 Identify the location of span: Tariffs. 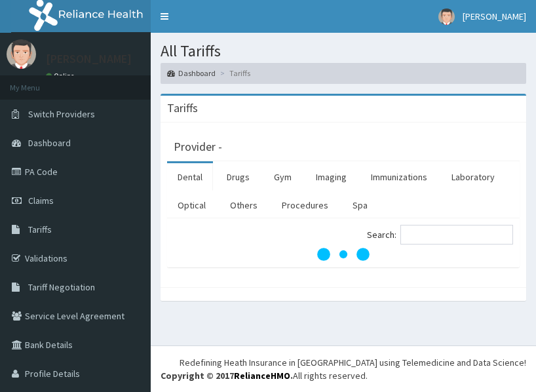
(40, 229).